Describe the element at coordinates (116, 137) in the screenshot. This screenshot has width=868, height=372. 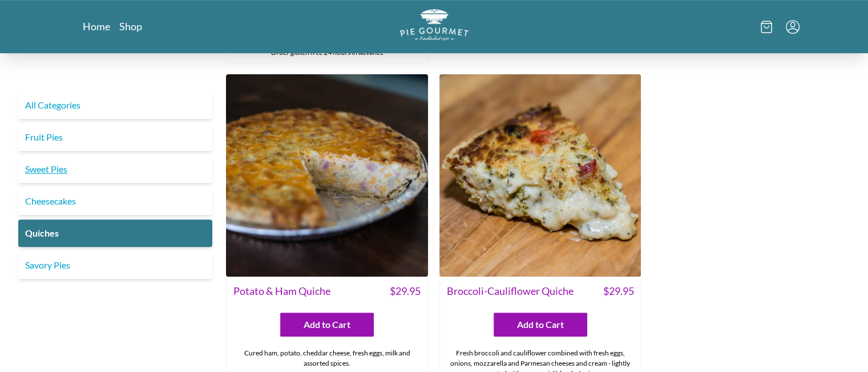
I see `a: Fruit Pies` at that location.